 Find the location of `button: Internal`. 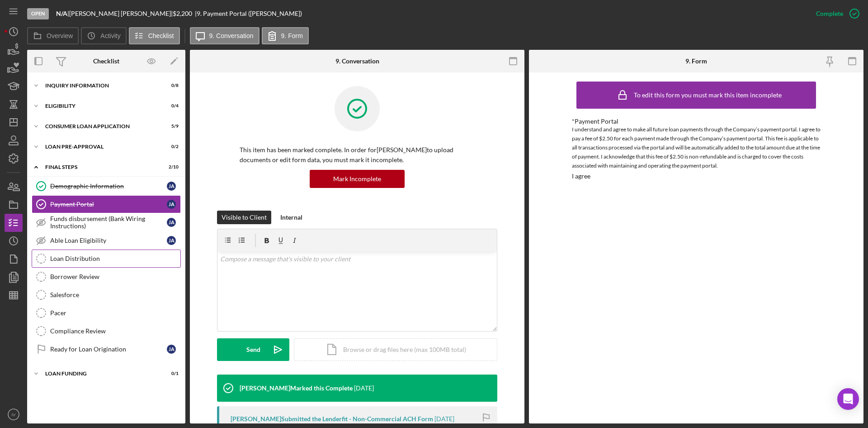

button: Internal is located at coordinates (291, 217).